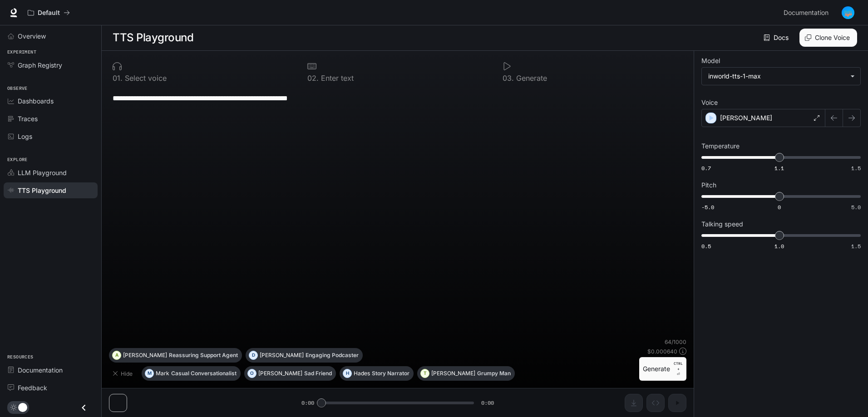  What do you see at coordinates (710, 61) in the screenshot?
I see `p: Model` at bounding box center [710, 61].